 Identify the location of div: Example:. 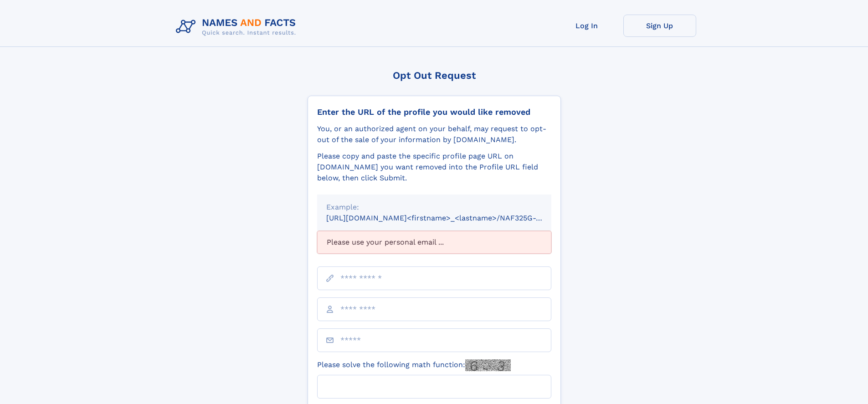
(434, 207).